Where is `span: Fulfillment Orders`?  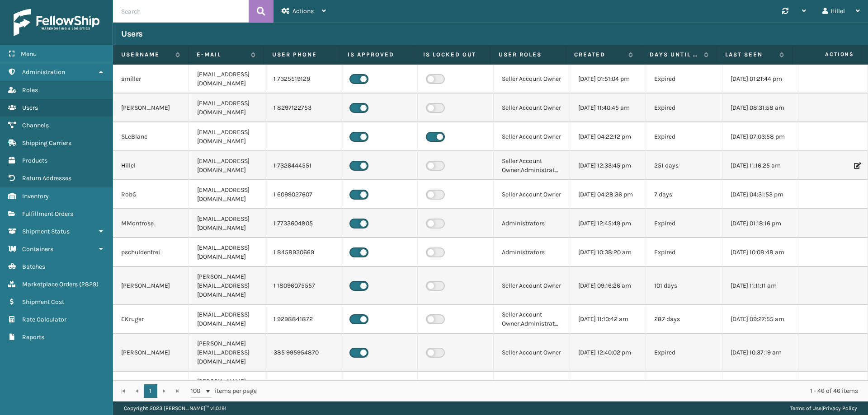 span: Fulfillment Orders is located at coordinates (48, 214).